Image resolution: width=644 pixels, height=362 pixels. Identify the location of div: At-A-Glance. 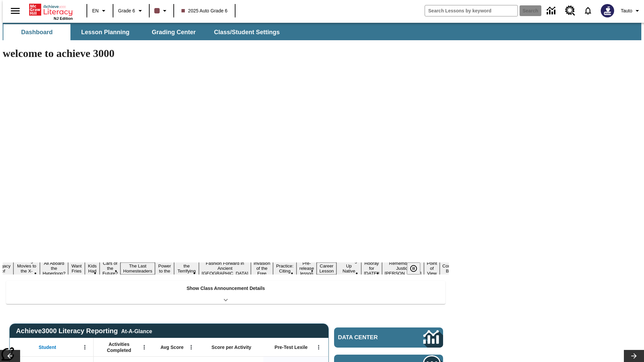
(137, 331).